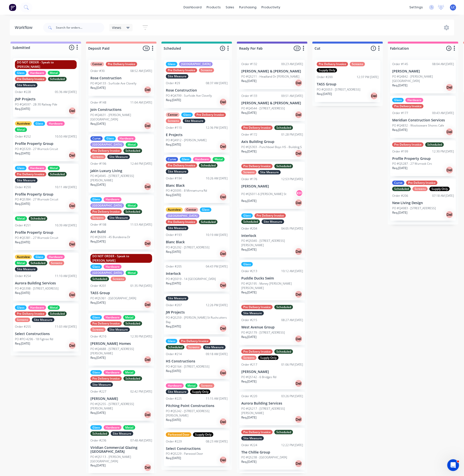  What do you see at coordinates (121, 171) in the screenshot?
I see `p: Jakin Luxury Living` at bounding box center [121, 171].